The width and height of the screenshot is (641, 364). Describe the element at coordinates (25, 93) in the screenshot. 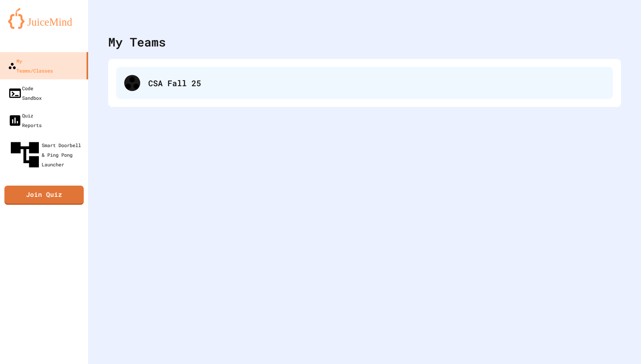

I see `div: Code Sandbox` at that location.